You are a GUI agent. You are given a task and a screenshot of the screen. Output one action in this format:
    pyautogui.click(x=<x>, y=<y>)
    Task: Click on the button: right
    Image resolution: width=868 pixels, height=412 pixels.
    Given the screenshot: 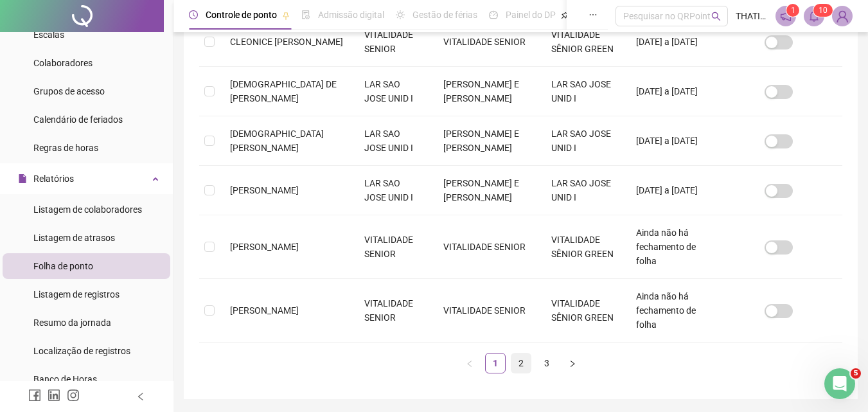 What is the action you would take?
    pyautogui.click(x=572, y=363)
    